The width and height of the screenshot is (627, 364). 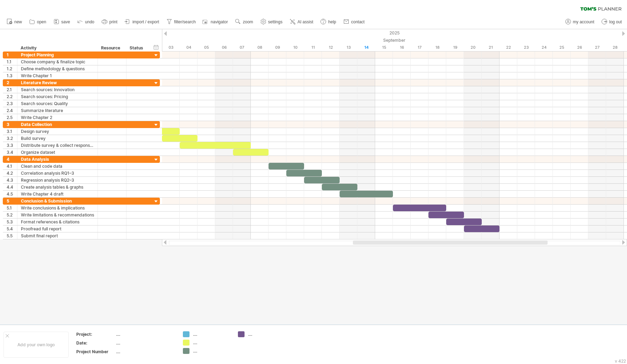 I want to click on div: 3.3, so click(x=12, y=145).